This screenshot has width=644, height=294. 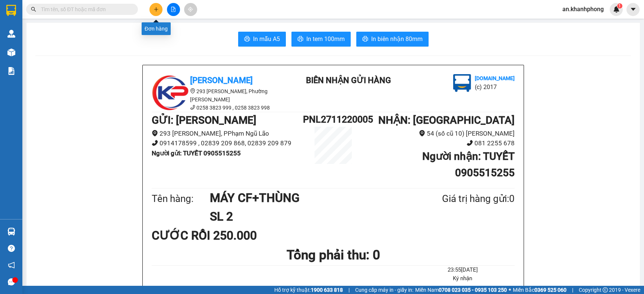 I want to click on div: CƯỚC RỒI 250.000, so click(x=211, y=235).